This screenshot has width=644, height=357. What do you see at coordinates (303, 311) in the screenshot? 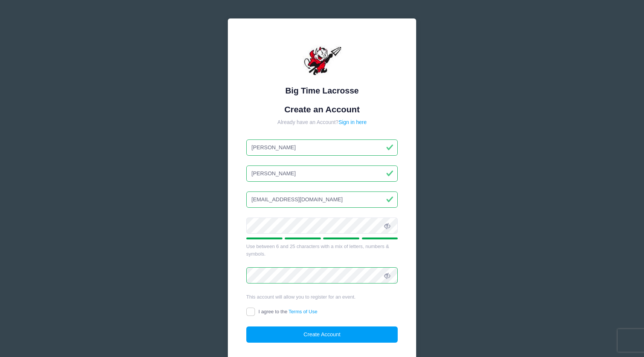
I see `a: Terms of Use` at bounding box center [303, 311].